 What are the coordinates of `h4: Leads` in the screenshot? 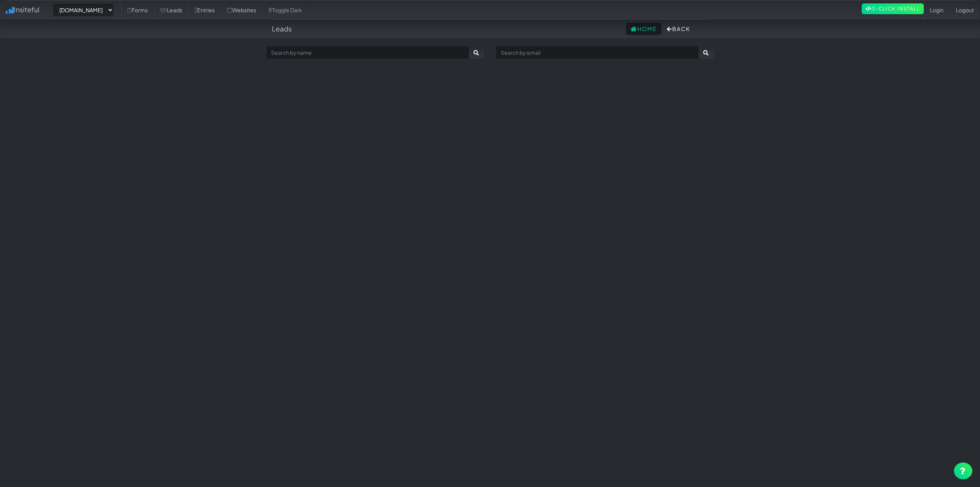 It's located at (282, 29).